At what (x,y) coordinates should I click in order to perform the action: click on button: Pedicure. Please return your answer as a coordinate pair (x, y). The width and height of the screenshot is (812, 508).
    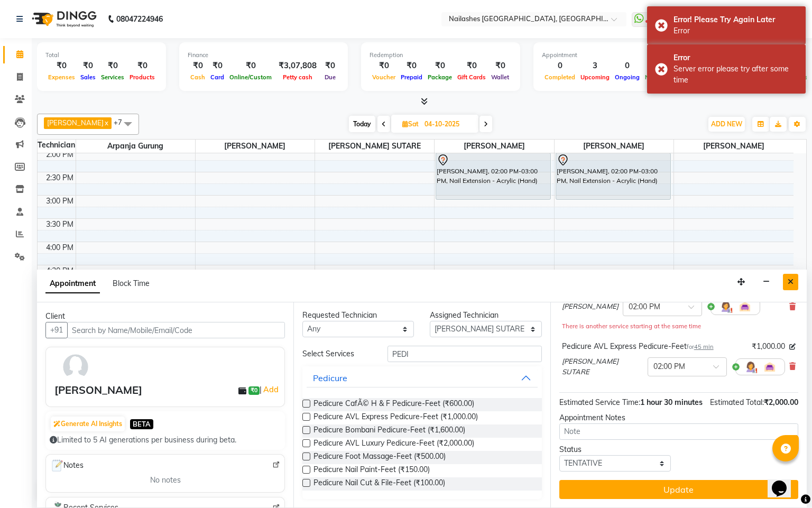
    Looking at the image, I should click on (422, 377).